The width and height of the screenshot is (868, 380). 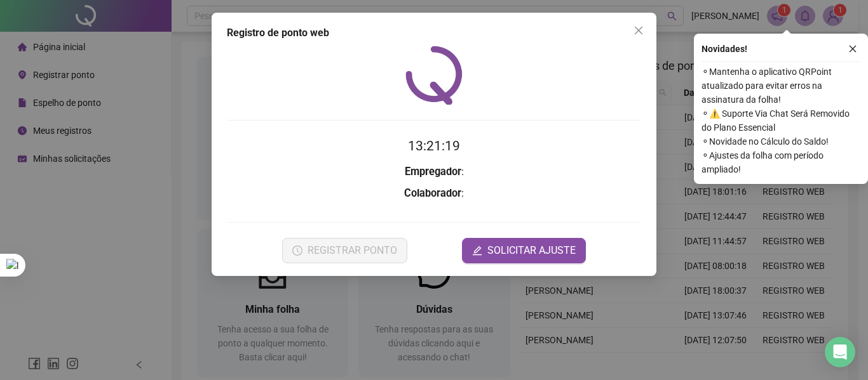 I want to click on button: REGISTRAR PONTO, so click(x=344, y=251).